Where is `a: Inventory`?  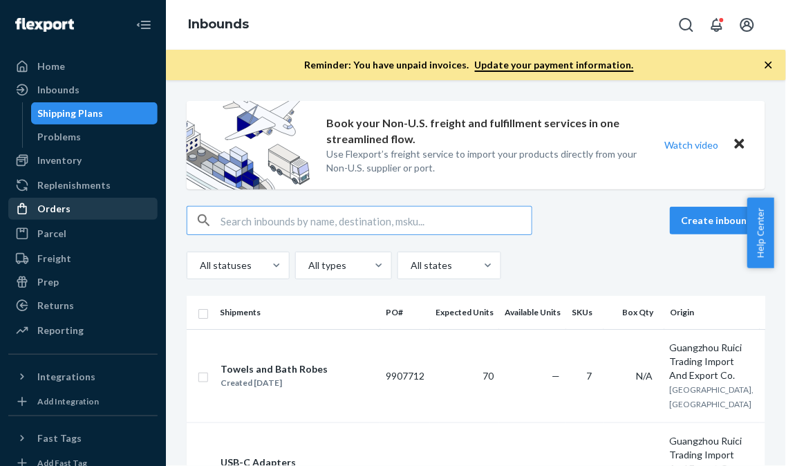 a: Inventory is located at coordinates (83, 160).